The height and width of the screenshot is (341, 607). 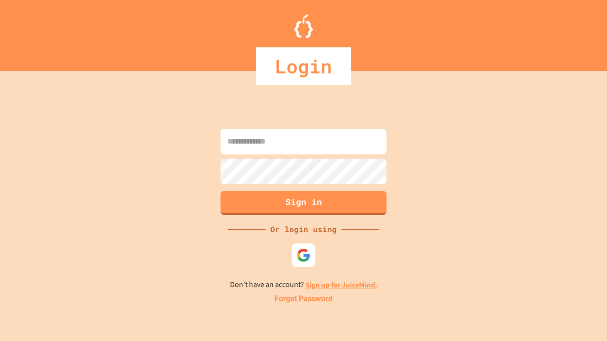 I want to click on img: google-icon.svg, so click(x=304, y=256).